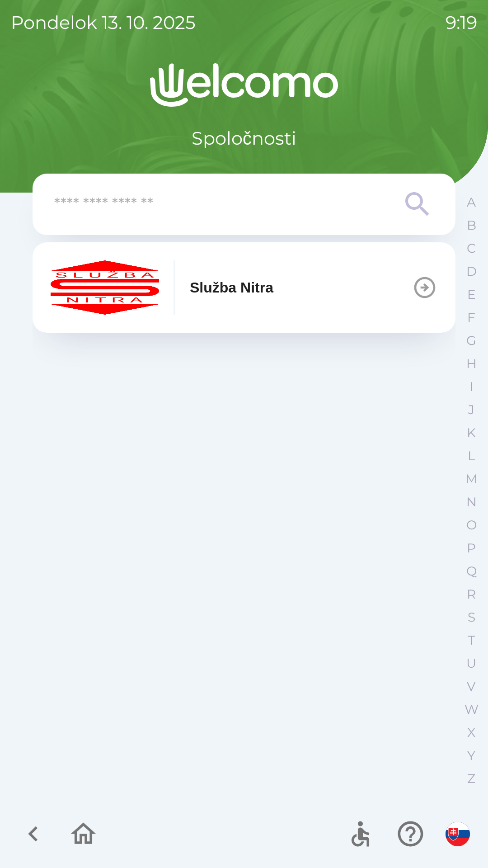 The height and width of the screenshot is (868, 488). What do you see at coordinates (472, 363) in the screenshot?
I see `button: H` at bounding box center [472, 363].